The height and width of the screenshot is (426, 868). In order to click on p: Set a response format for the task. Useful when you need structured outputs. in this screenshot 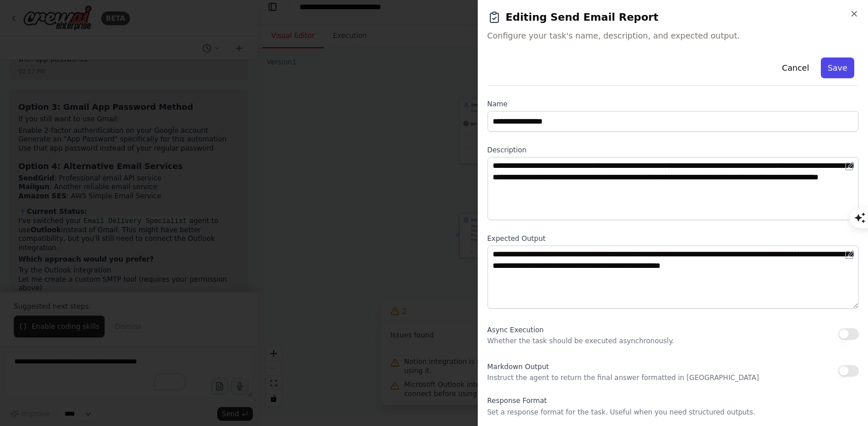, I will do `click(673, 412)`.